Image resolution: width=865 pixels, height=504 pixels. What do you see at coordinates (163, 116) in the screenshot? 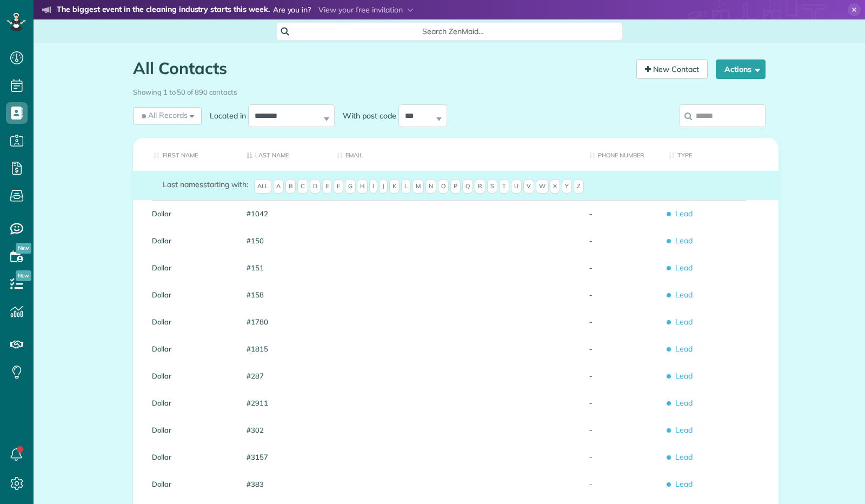
I see `span: All Records` at bounding box center [163, 116].